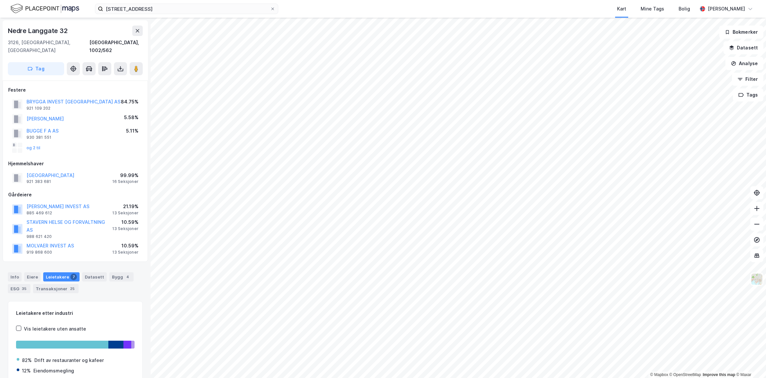 Image resolution: width=766 pixels, height=378 pixels. Describe the element at coordinates (19, 289) in the screenshot. I see `div: ESG` at that location.